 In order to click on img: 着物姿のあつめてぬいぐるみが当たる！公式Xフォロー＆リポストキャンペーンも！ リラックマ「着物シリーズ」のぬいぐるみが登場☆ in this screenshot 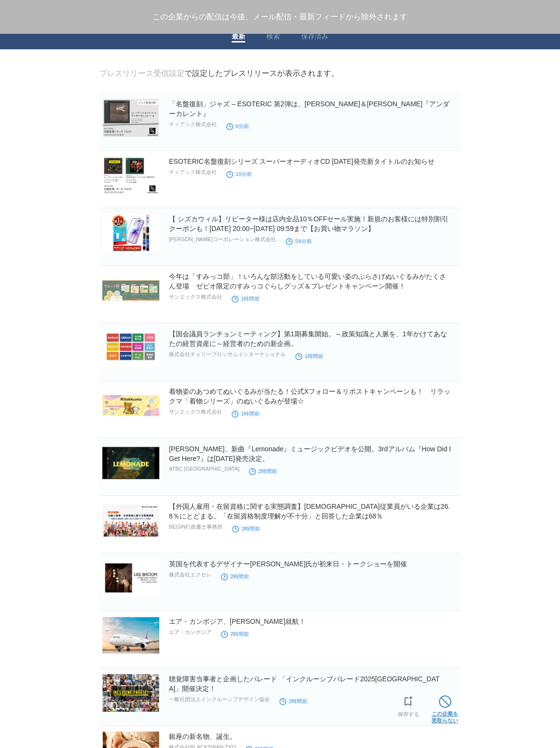, I will do `click(131, 405)`.